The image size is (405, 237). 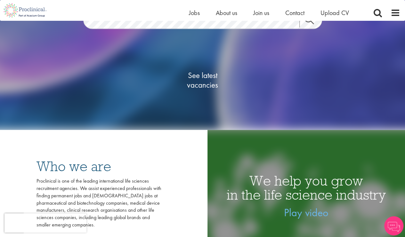 What do you see at coordinates (295, 13) in the screenshot?
I see `a: Contact` at bounding box center [295, 13].